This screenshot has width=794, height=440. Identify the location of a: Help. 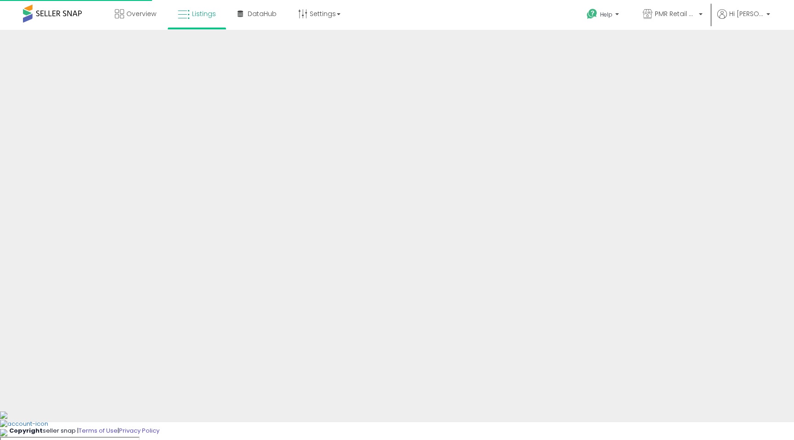
(604, 16).